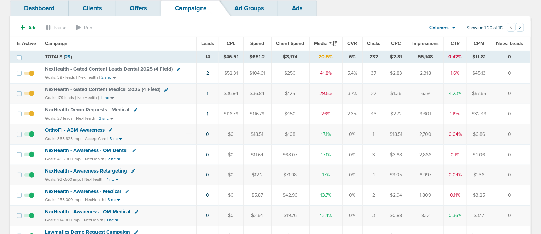 The width and height of the screenshot is (541, 234). I want to click on small: 2 nc, so click(111, 159).